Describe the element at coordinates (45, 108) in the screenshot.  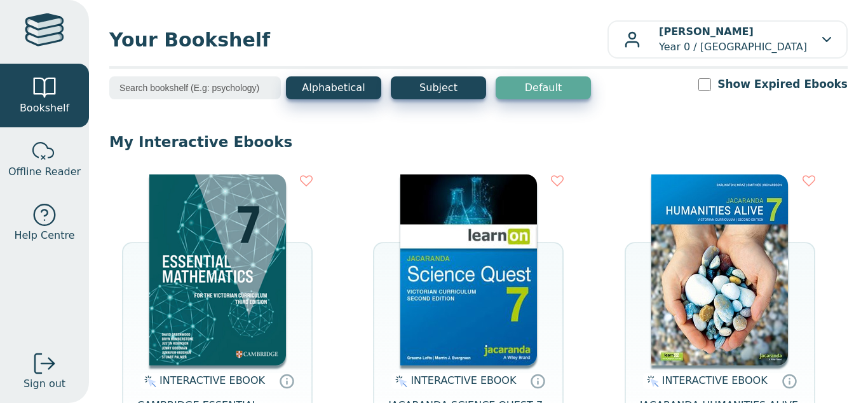
I see `span: Bookshelf` at that location.